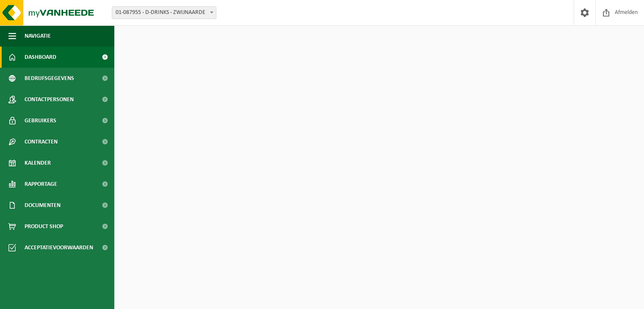  What do you see at coordinates (43, 226) in the screenshot?
I see `span: Product Shop` at bounding box center [43, 226].